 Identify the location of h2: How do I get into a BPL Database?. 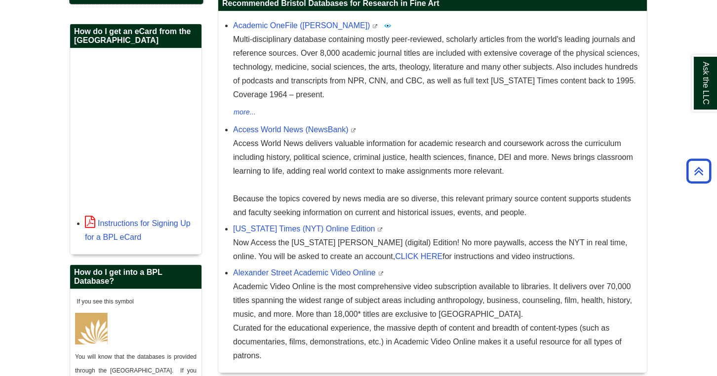
(136, 277).